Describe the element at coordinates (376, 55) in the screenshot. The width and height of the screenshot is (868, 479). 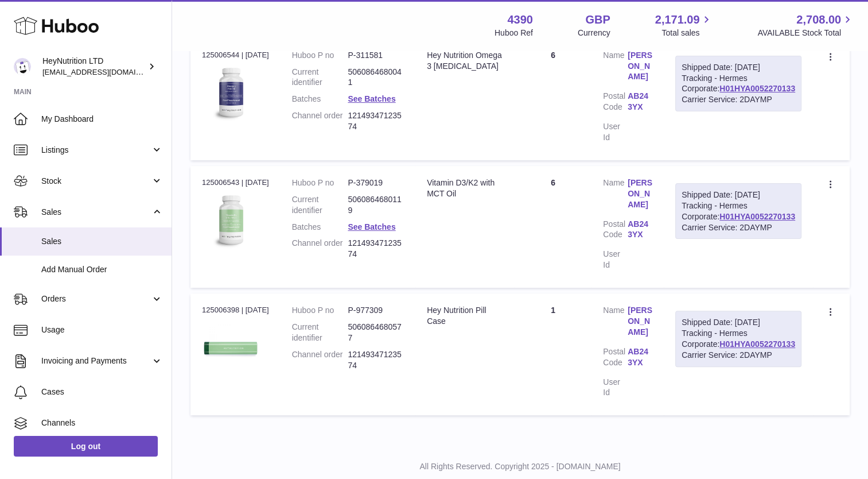
I see `dd: P-311581` at that location.